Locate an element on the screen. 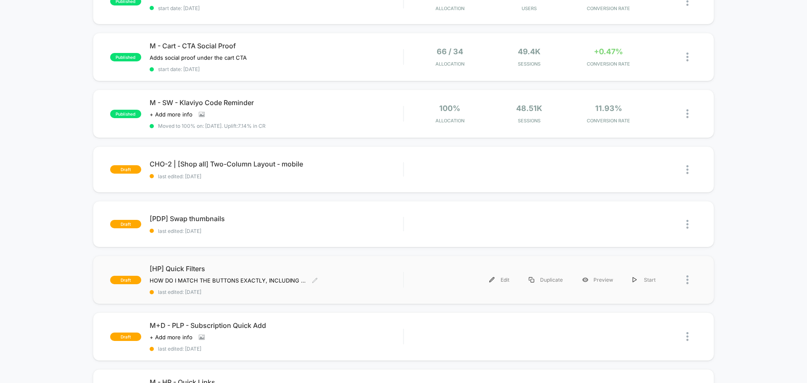  span: M - Cart - CTA Social Proof is located at coordinates (276, 46).